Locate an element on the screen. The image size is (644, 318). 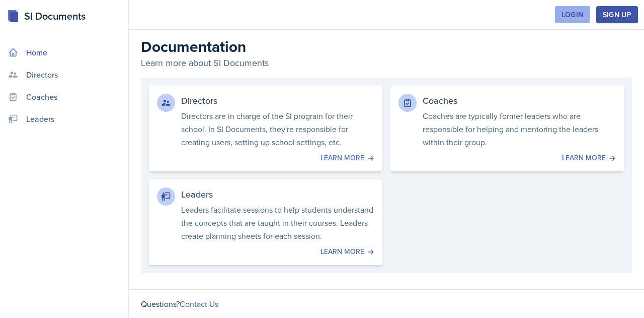
p: Leaders facilitate sessions to help students understand the concepts that are taught in their cou... is located at coordinates (278, 223).